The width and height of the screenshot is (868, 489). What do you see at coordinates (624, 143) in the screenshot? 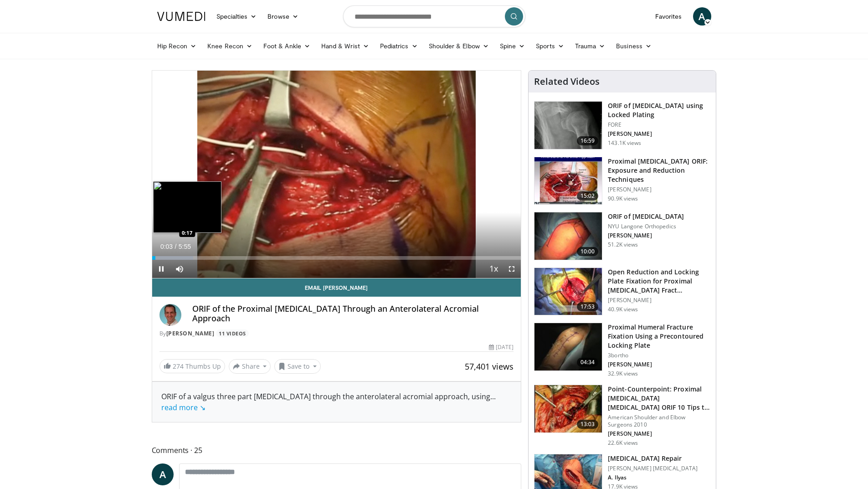
I see `p: 143.1K views` at bounding box center [624, 143].